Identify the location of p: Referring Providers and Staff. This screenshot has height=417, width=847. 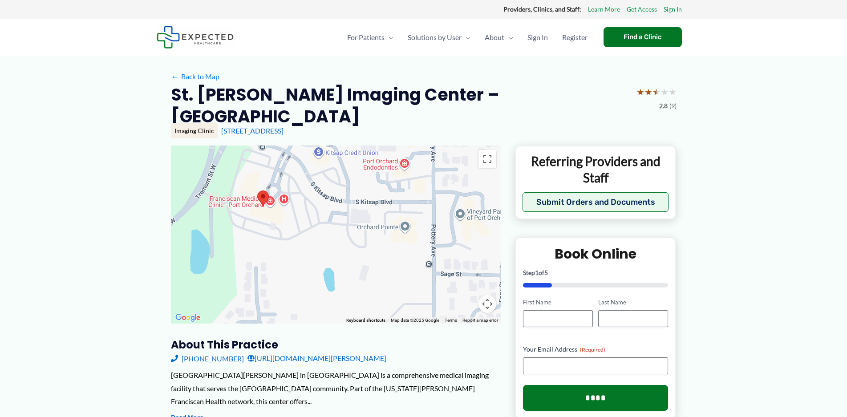
(596, 169).